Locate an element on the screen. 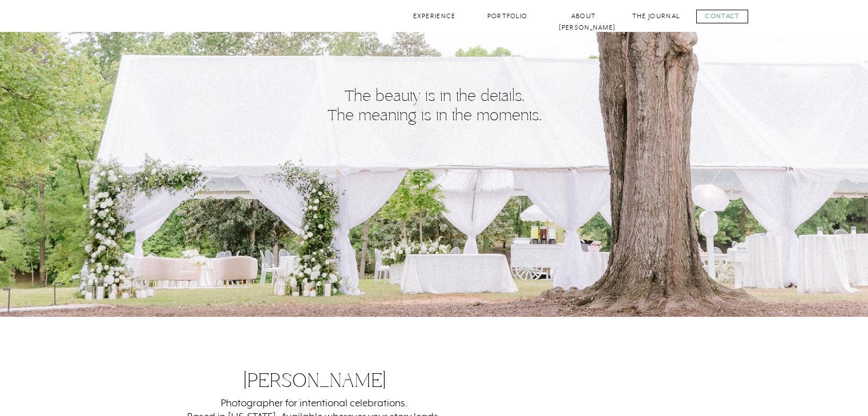  a: Experience is located at coordinates (434, 16).